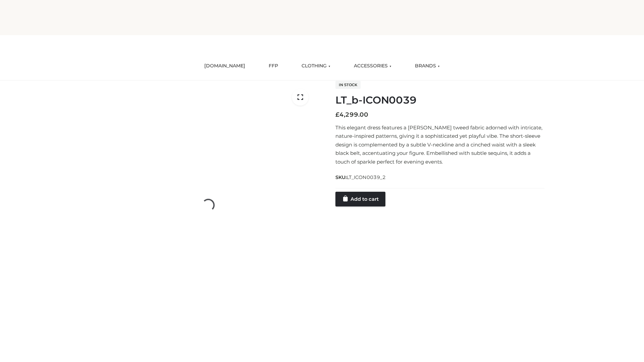 This screenshot has width=644, height=362. I want to click on span: LT_ICON0039_2, so click(366, 177).